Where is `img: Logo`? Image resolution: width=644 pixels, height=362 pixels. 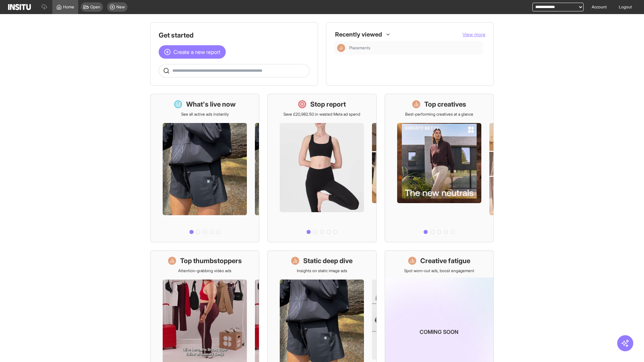 img: Logo is located at coordinates (19, 7).